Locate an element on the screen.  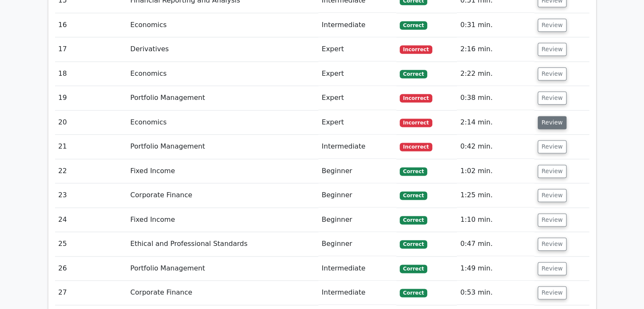
td: 1:25 min. is located at coordinates (495, 195).